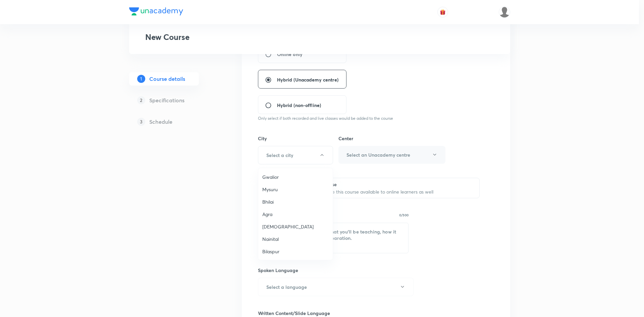  What do you see at coordinates (295, 177) in the screenshot?
I see `span: Gwalior` at bounding box center [295, 177].